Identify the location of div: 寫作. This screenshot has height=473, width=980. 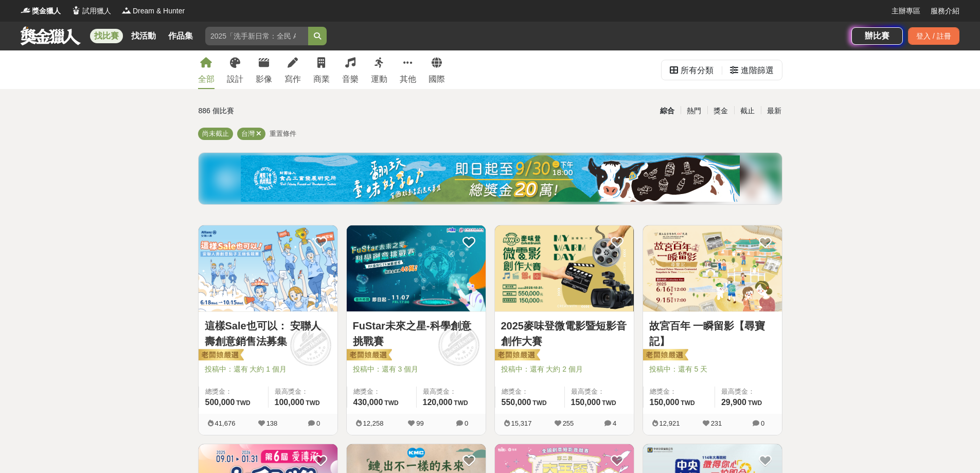
(292, 80).